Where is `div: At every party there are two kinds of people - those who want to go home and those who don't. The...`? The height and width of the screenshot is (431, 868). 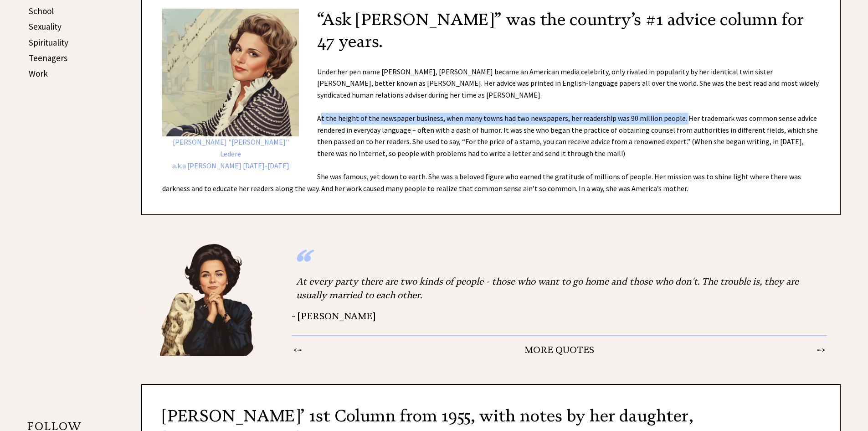 div: At every party there are two kinds of people - those who want to go home and those who don't. The... is located at coordinates (559, 288).